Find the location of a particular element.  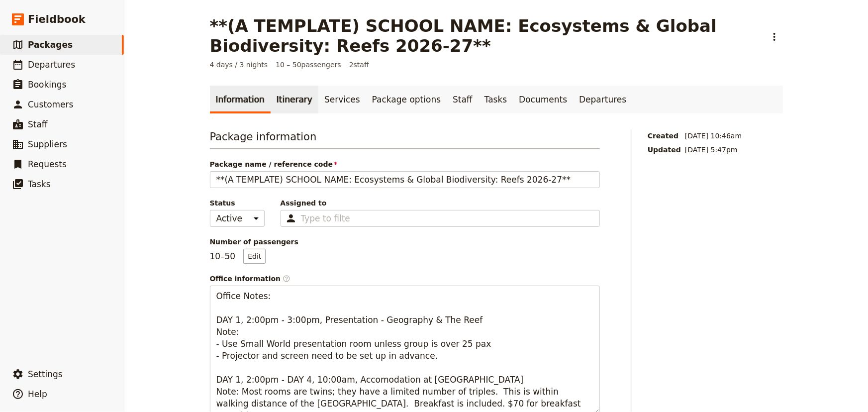

span: Created is located at coordinates (664, 136).